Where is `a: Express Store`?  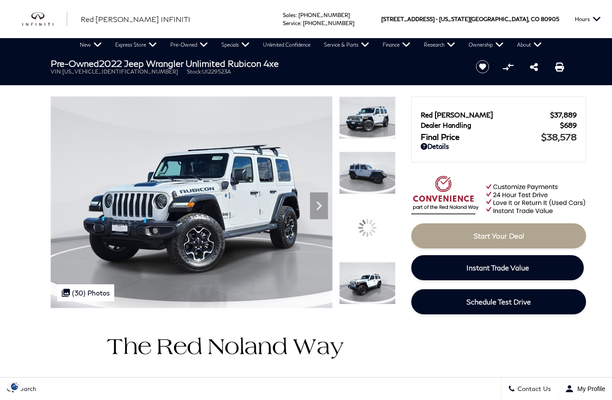
a: Express Store is located at coordinates (136, 45).